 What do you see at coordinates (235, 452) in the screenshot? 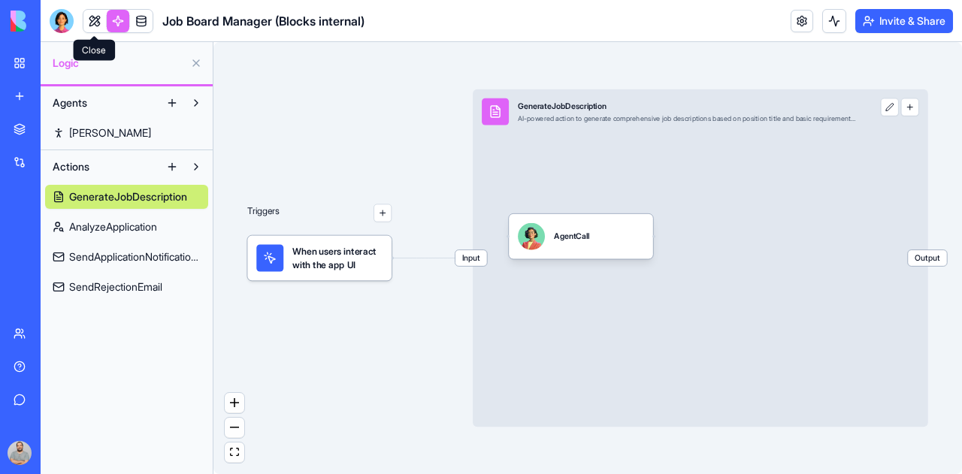
I see `button: fit view` at bounding box center [235, 452].